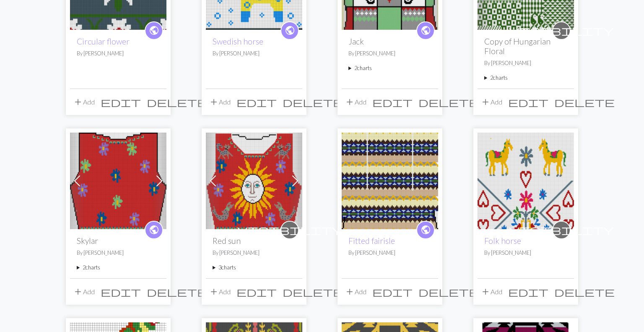 This screenshot has height=332, width=644. Describe the element at coordinates (390, 41) in the screenshot. I see `h2: Jack` at that location.